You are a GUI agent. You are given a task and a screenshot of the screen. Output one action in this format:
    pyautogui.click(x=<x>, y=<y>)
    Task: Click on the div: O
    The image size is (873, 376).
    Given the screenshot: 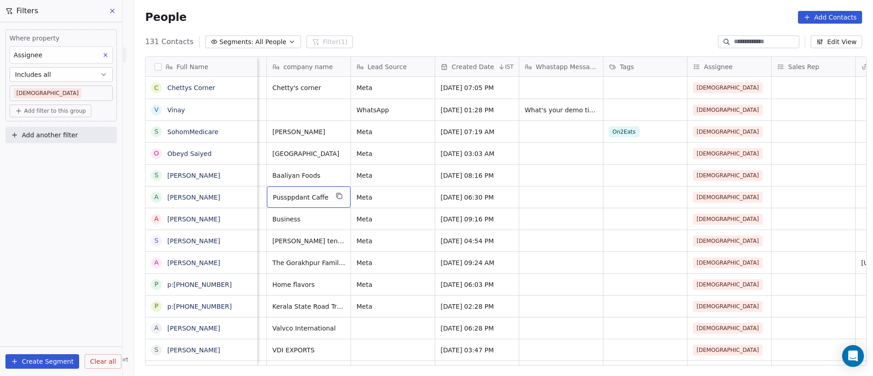 What is the action you would take?
    pyautogui.click(x=156, y=153)
    